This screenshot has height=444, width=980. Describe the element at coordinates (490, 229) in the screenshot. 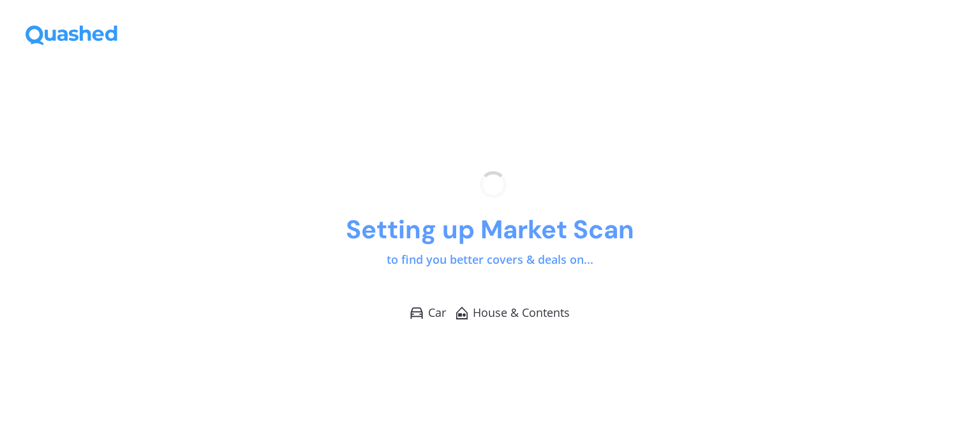

I see `h1: Setting up Market Scan` at that location.